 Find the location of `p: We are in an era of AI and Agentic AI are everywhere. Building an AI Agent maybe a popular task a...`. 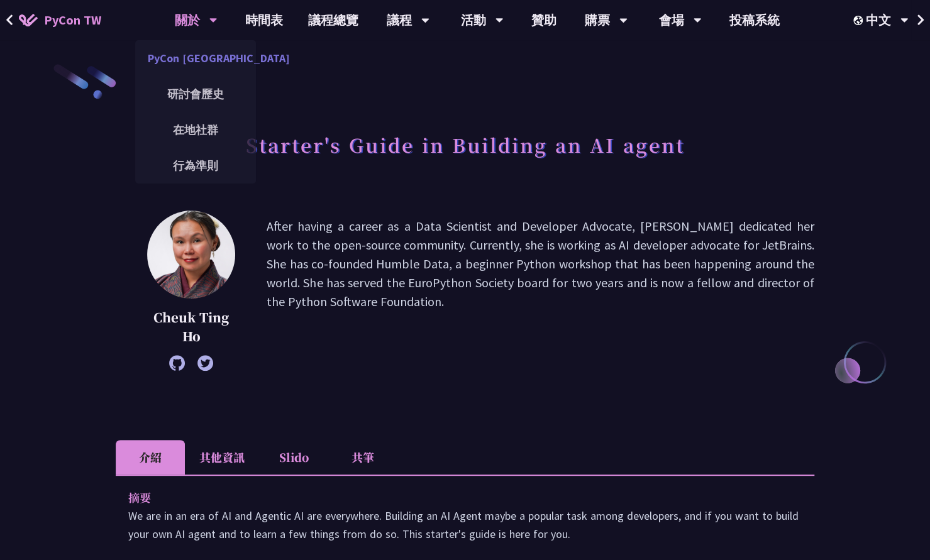

p: We are in an era of AI and Agentic AI are everywhere. Building an AI Agent maybe a popular task a... is located at coordinates (465, 525).